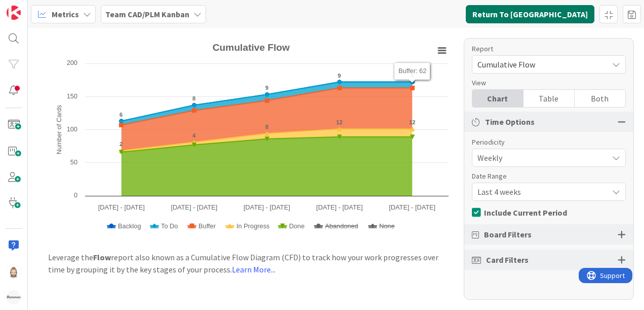 Image resolution: width=644 pixels, height=310 pixels. Describe the element at coordinates (251, 263) in the screenshot. I see `div: Leverage the report also known as a Cumulative Flow Diagram (CFD) to track how your work progress...` at that location.